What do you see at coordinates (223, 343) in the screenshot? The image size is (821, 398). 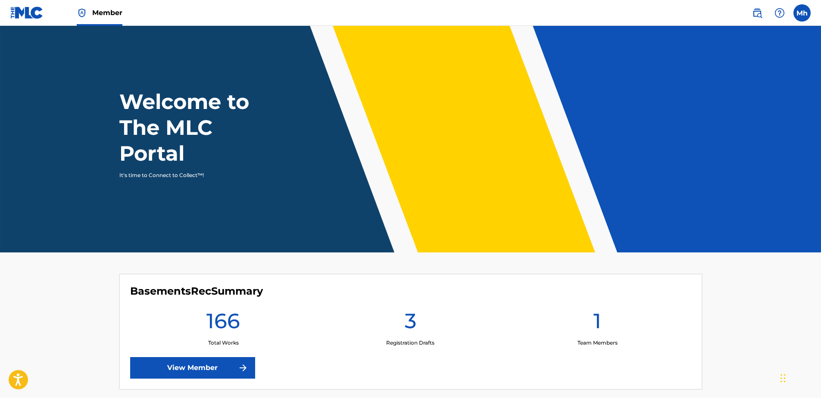 I see `p: Total Works` at bounding box center [223, 343].